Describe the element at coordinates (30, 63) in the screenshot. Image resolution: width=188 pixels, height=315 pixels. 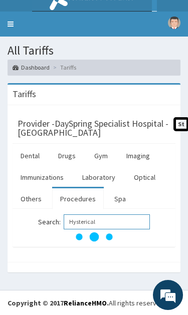
I see `img: d_794563401_company_1708531726252_794563401` at that location.